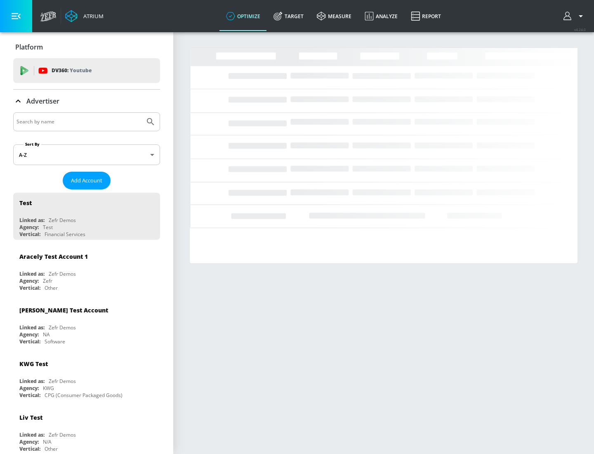 The height and width of the screenshot is (454, 594). What do you see at coordinates (87, 377) in the screenshot?
I see `div: KWG TestLinked as:Zefr DemosAgency:KWGVertical:CPG (Consumer Packaged Goods)` at bounding box center [87, 377].